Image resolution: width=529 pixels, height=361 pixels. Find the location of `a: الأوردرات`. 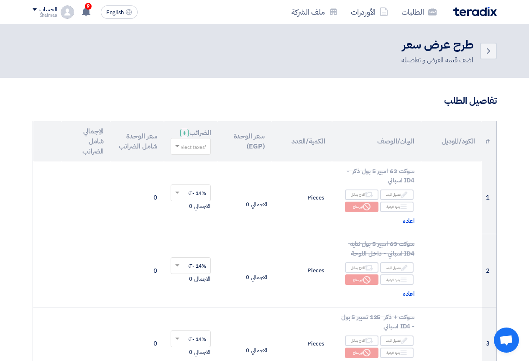

a: الأوردرات is located at coordinates (370, 12).